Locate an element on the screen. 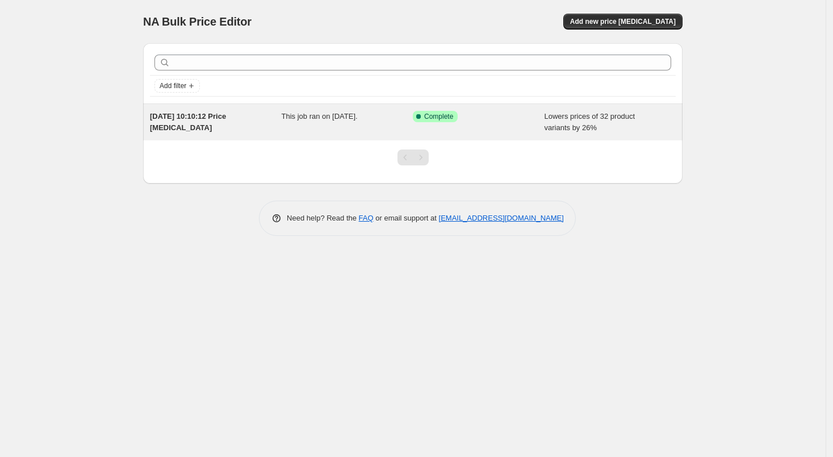  span: Complete is located at coordinates (439, 116).